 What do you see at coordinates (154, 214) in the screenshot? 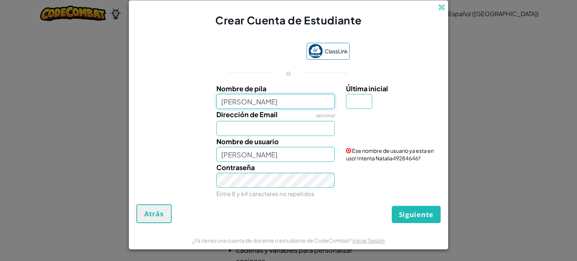
I see `button: Atrás` at bounding box center [154, 214].